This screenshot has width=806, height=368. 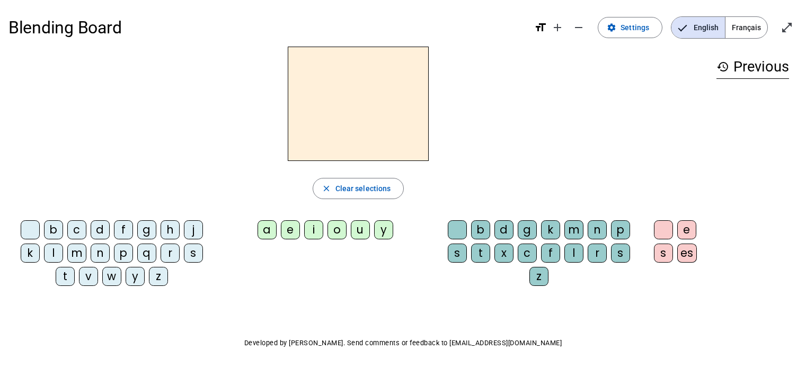 What do you see at coordinates (193, 230) in the screenshot?
I see `div: j` at bounding box center [193, 230].